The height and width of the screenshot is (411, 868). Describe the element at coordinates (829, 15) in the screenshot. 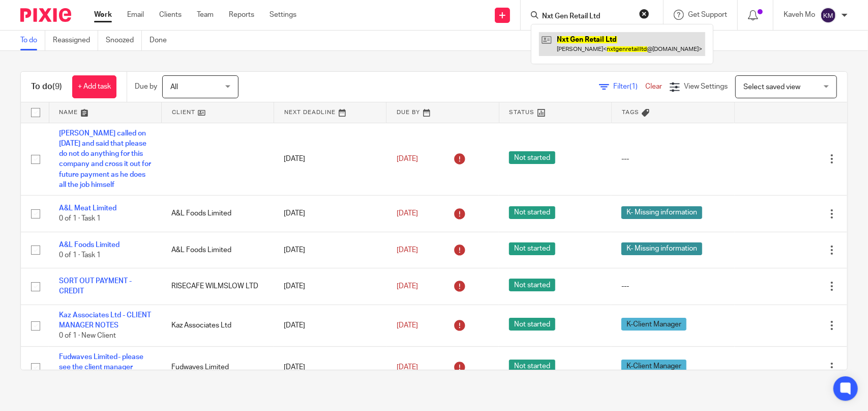

I see `img: svg%3E` at that location.